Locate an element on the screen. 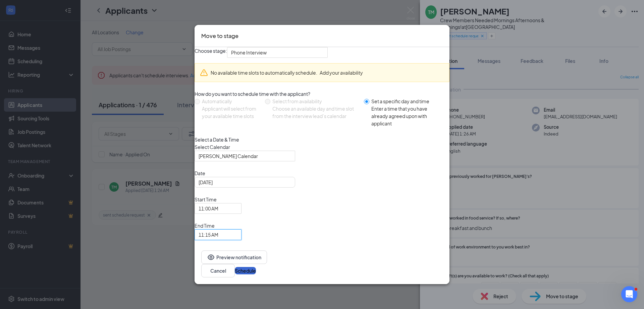  div: Automatically is located at coordinates (231, 101).